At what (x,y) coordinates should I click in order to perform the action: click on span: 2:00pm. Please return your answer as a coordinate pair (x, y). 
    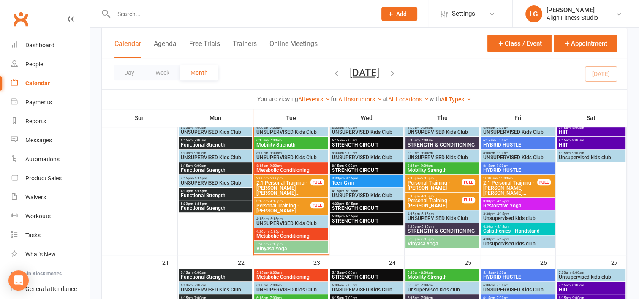
    Looking at the image, I should click on (283, 178).